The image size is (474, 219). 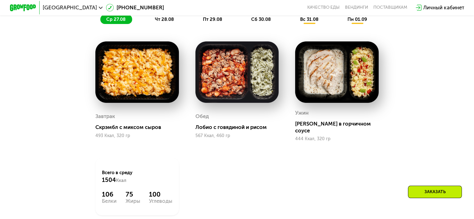 I want to click on div: Личный кабинет, so click(x=443, y=7).